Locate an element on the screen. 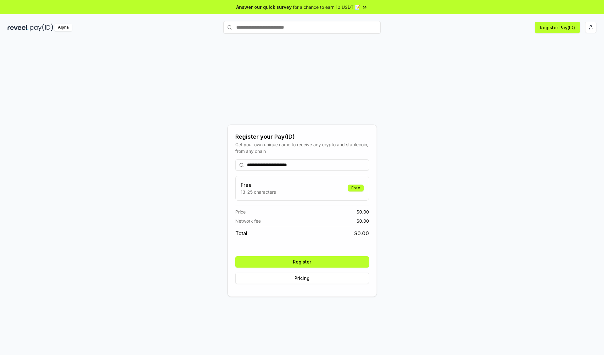  span: Network fee is located at coordinates (248, 221).